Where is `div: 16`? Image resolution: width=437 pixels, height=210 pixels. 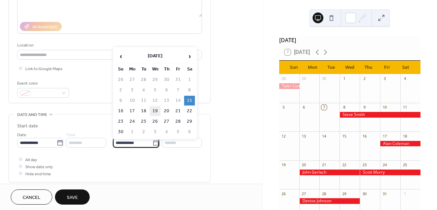
div: 16 is located at coordinates (364, 136).